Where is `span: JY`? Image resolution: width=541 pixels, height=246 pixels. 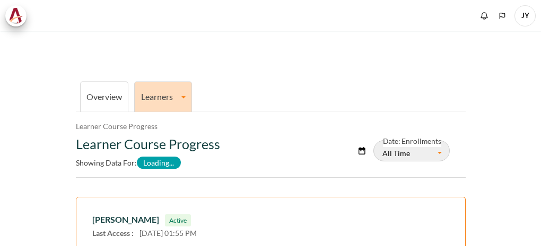
span: JY is located at coordinates (525, 16).